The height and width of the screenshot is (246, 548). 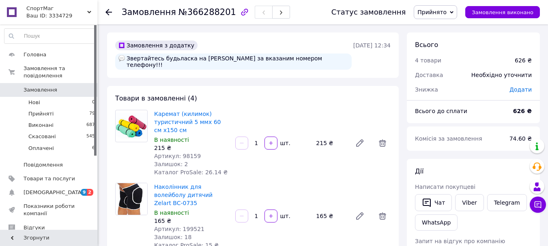 What do you see at coordinates (368, 12) in the screenshot?
I see `div: Статус замовлення` at bounding box center [368, 12].